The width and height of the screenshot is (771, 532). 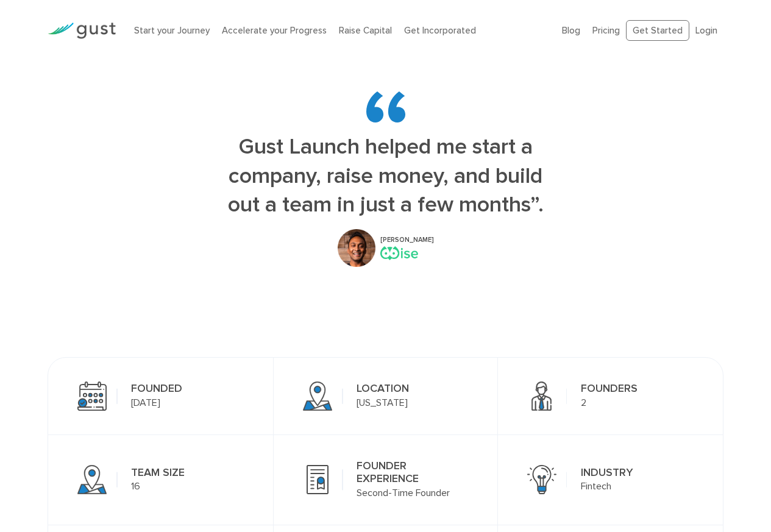 What do you see at coordinates (571, 30) in the screenshot?
I see `a: Blog` at bounding box center [571, 30].